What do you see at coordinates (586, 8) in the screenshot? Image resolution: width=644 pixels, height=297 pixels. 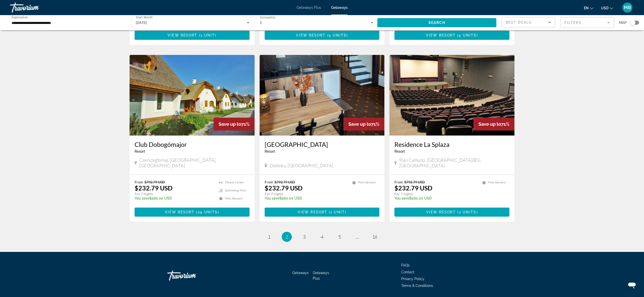 I see `span: en` at bounding box center [586, 8].